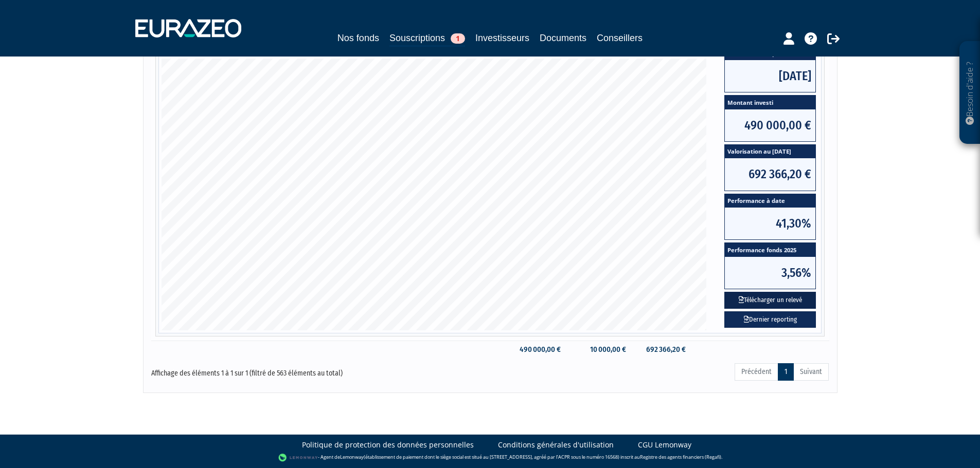 The width and height of the screenshot is (980, 468). Describe the element at coordinates (770, 102) in the screenshot. I see `span: Montant investi` at that location.